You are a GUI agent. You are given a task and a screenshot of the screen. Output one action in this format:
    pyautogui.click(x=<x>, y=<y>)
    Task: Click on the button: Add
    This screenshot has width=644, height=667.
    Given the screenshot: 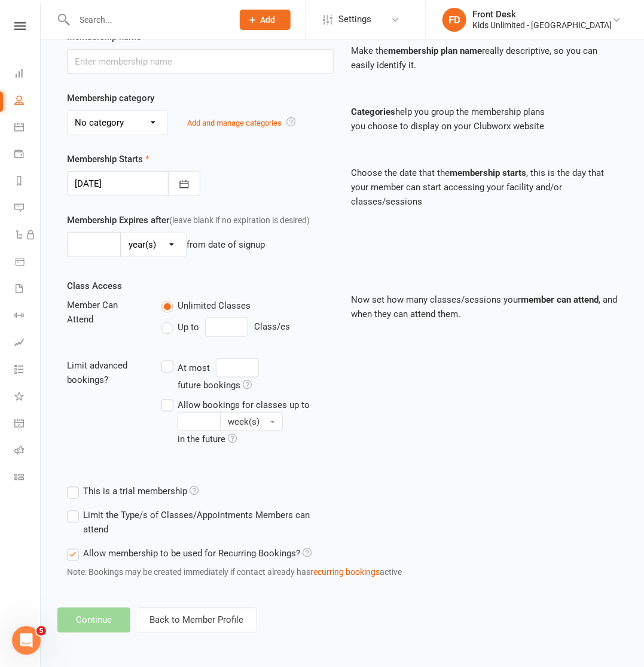 What is the action you would take?
    pyautogui.click(x=265, y=20)
    